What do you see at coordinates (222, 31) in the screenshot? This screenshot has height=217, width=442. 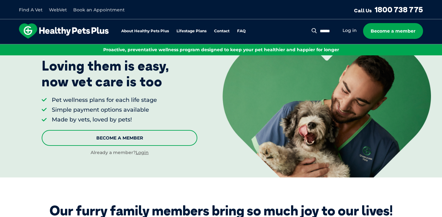 I see `a: Contact` at bounding box center [222, 31].